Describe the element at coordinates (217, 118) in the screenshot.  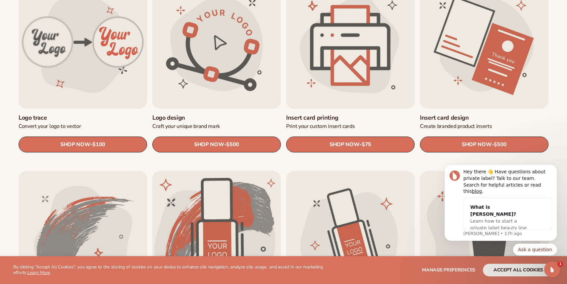
I see `a: Logo design` at that location.